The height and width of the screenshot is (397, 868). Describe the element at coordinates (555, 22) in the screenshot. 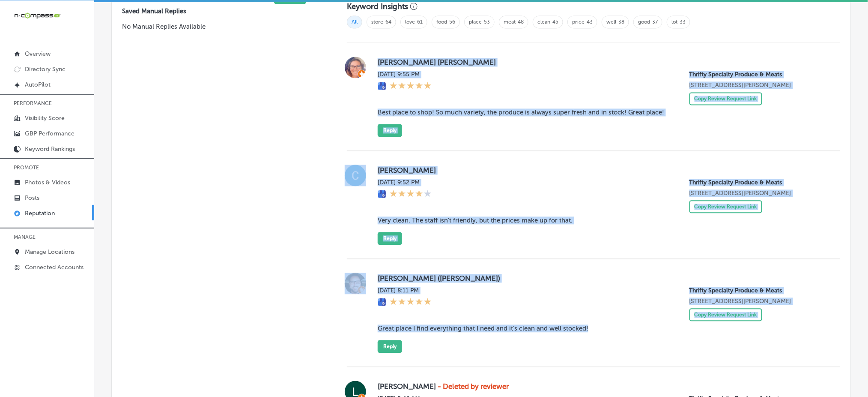

I see `a: 45` at that location.